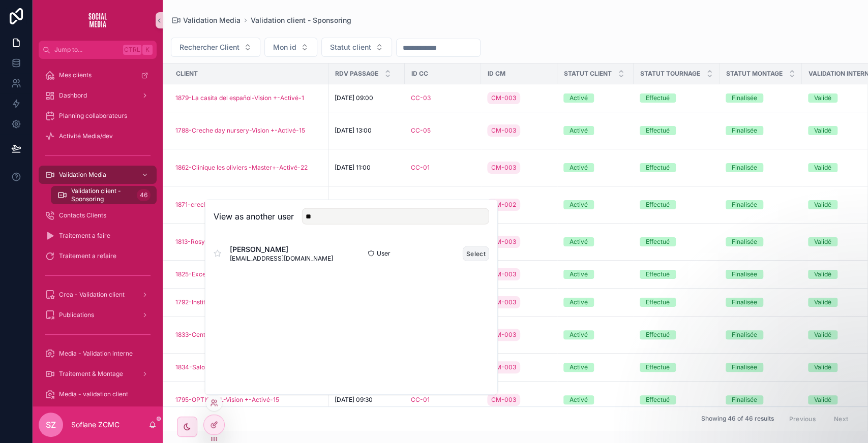 The width and height of the screenshot is (868, 443). What do you see at coordinates (95, 425) in the screenshot?
I see `p: Sofiane ZCMC` at bounding box center [95, 425].